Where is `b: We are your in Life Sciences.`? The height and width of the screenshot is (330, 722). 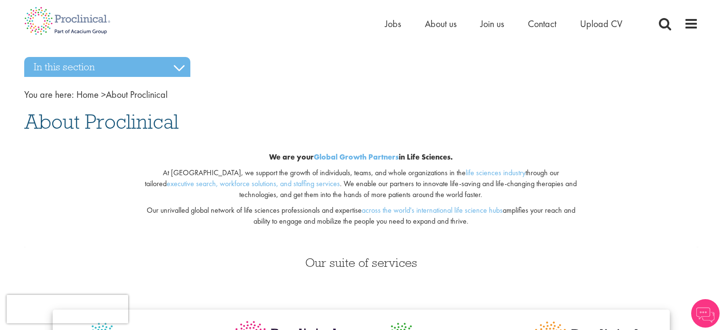
b: We are your in Life Sciences. is located at coordinates (361, 157).